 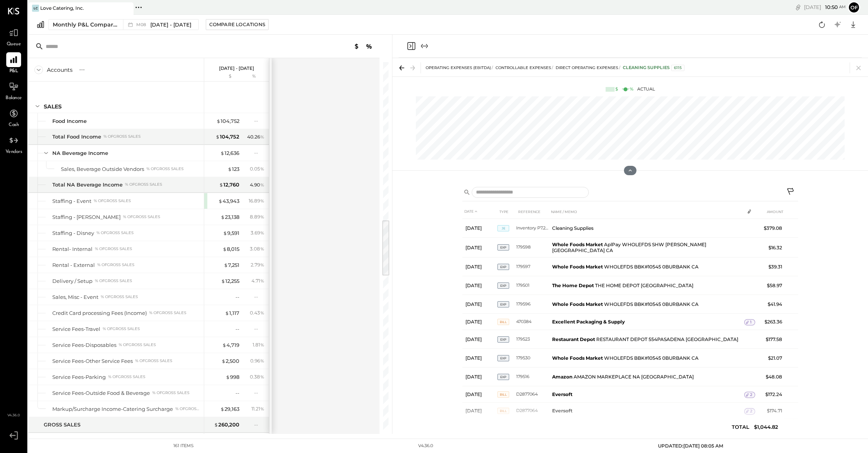 I want to click on td: $58.97, so click(x=770, y=286).